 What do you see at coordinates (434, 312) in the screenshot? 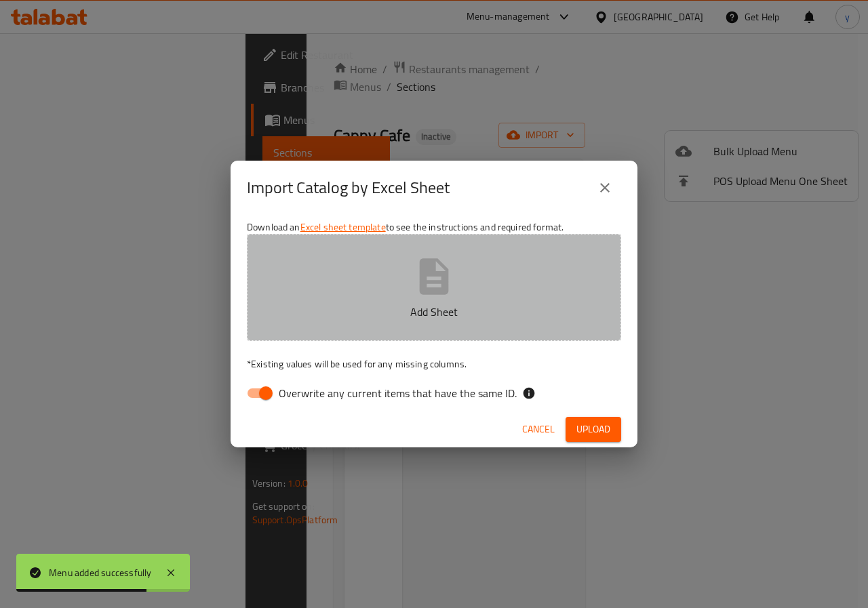
I see `p: Add Sheet` at bounding box center [434, 312].